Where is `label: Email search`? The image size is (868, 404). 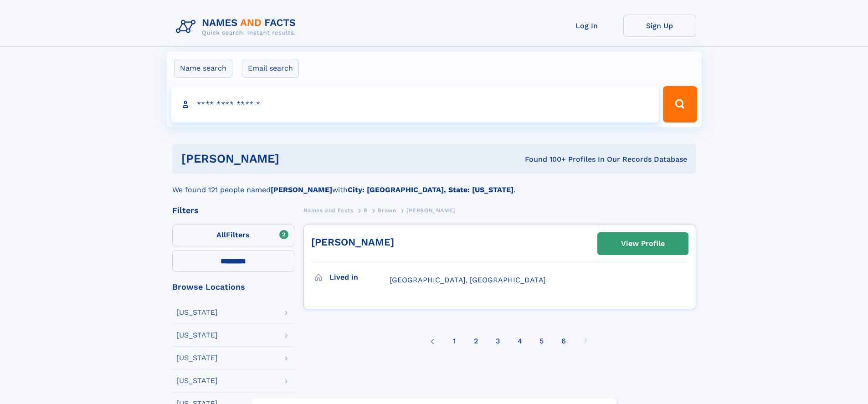
label: Email search is located at coordinates (270, 68).